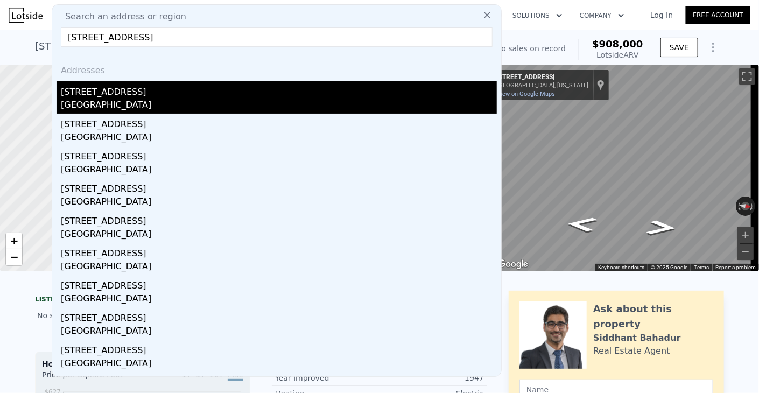 The width and height of the screenshot is (759, 393). Describe the element at coordinates (669, 267) in the screenshot. I see `span: © 2025 Google` at that location.